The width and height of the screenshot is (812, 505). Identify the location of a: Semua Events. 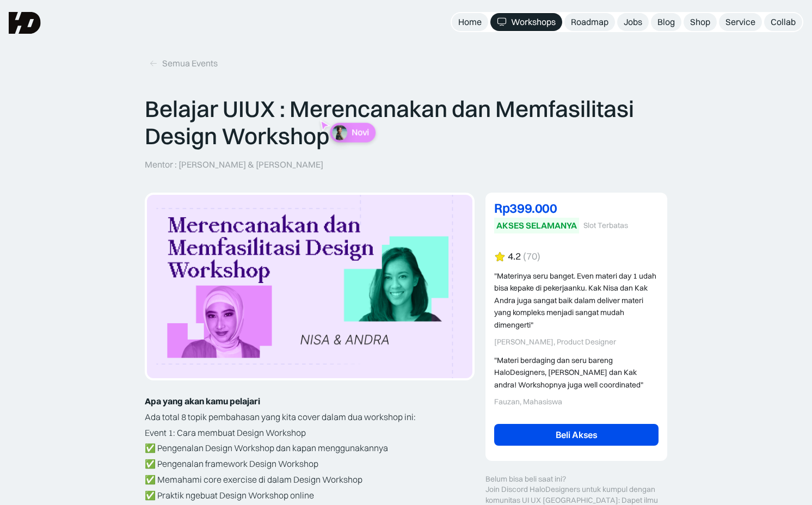
(183, 63).